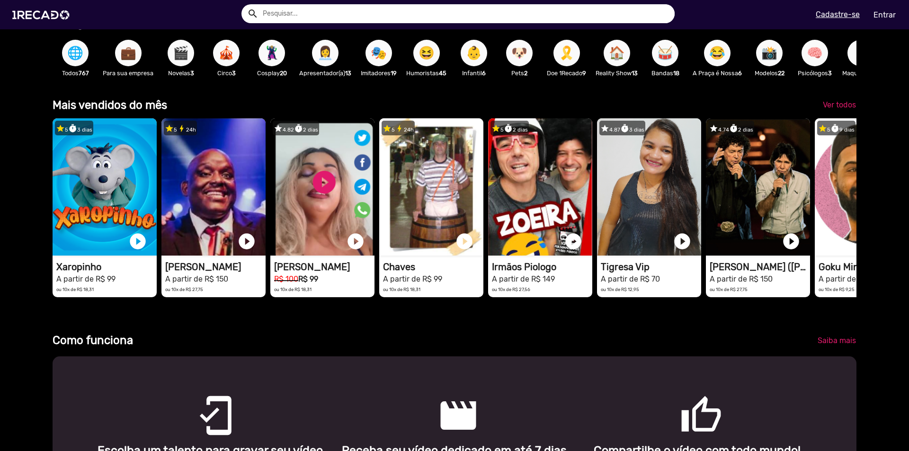  What do you see at coordinates (393, 73) in the screenshot?
I see `b: 19` at bounding box center [393, 73].